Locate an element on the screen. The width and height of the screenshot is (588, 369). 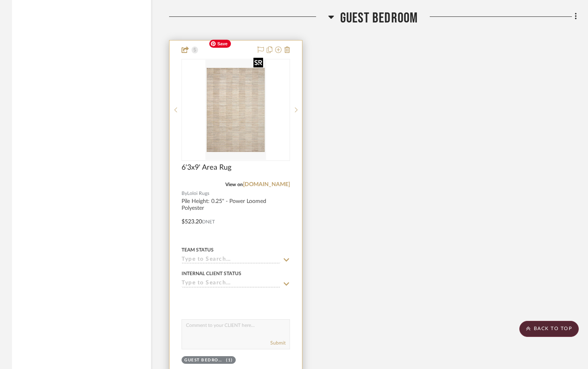
img: 6'3x9' Area Rug is located at coordinates (235, 110).